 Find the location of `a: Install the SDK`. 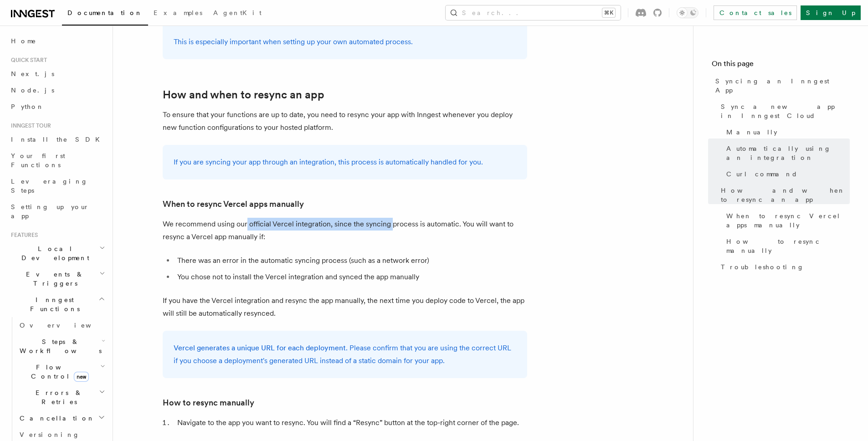

a: Install the SDK is located at coordinates (57, 139).